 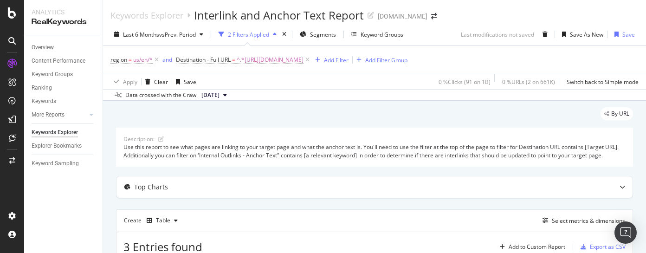 I want to click on div: Clear, so click(x=161, y=82).